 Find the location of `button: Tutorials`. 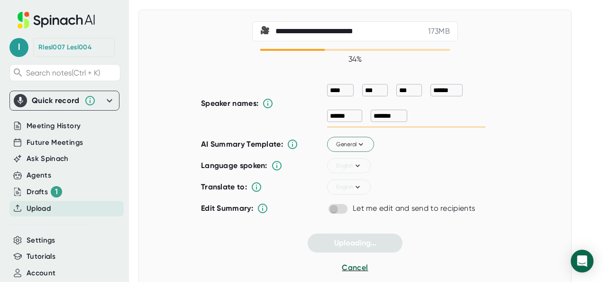

button: Tutorials is located at coordinates (41, 256).